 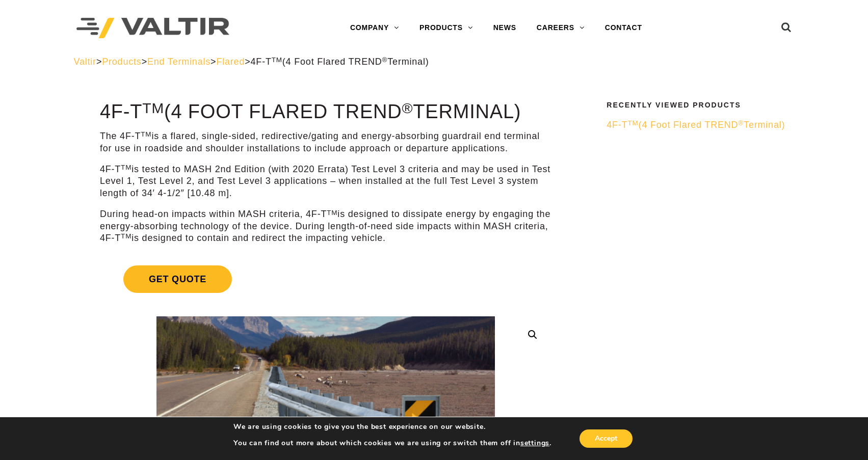 What do you see at coordinates (560, 28) in the screenshot?
I see `a: CAREERS` at bounding box center [560, 28].